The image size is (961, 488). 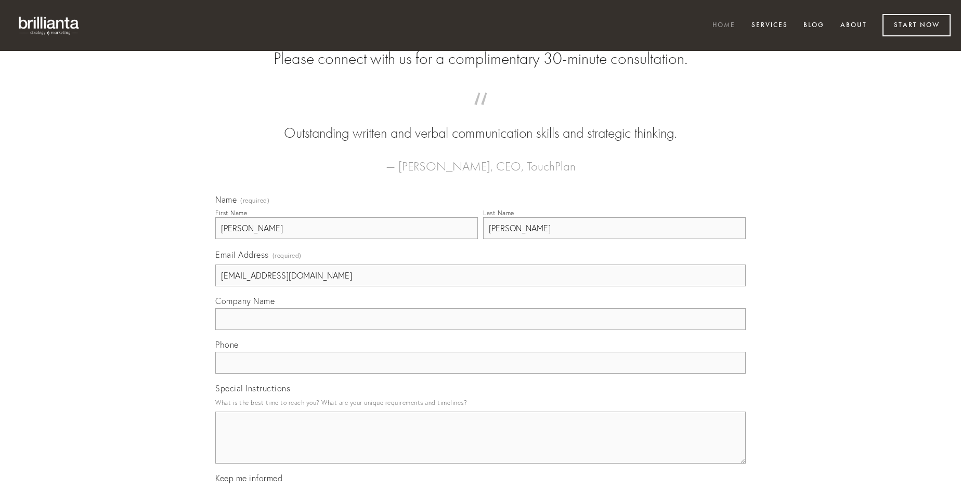 I want to click on blockquote: Outstanding written and verbal communication skills and strategic thinking., so click(x=480, y=123).